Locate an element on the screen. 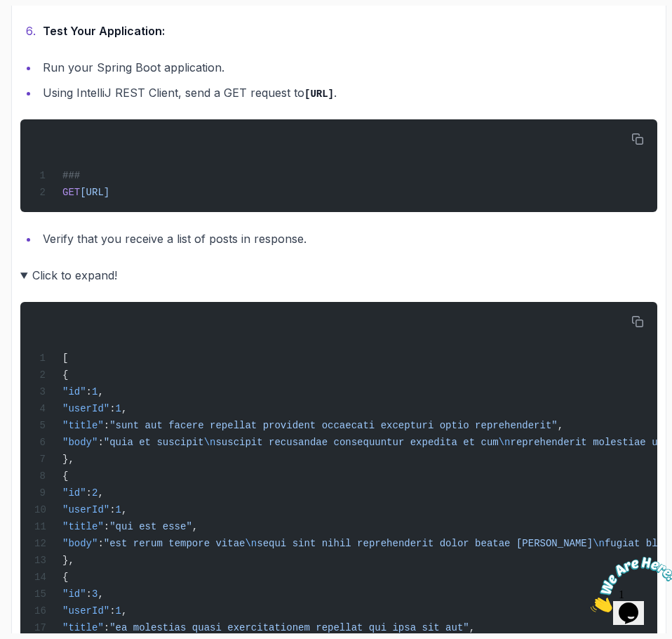  span: "ea molestias quasi exercitationem repellat qui ipsa sit aut" is located at coordinates (290, 628).